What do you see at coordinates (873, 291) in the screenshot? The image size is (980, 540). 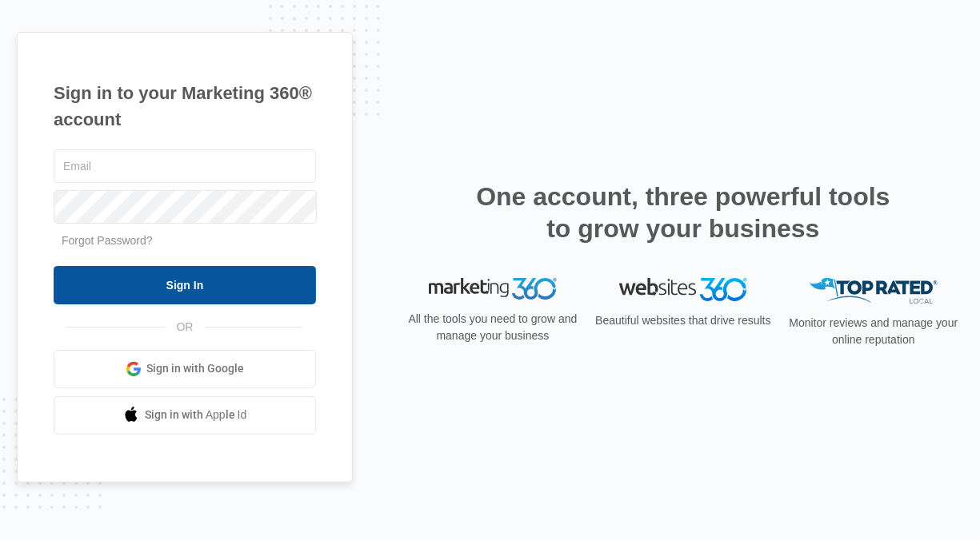 I see `img: Top Rated Local` at bounding box center [873, 291].